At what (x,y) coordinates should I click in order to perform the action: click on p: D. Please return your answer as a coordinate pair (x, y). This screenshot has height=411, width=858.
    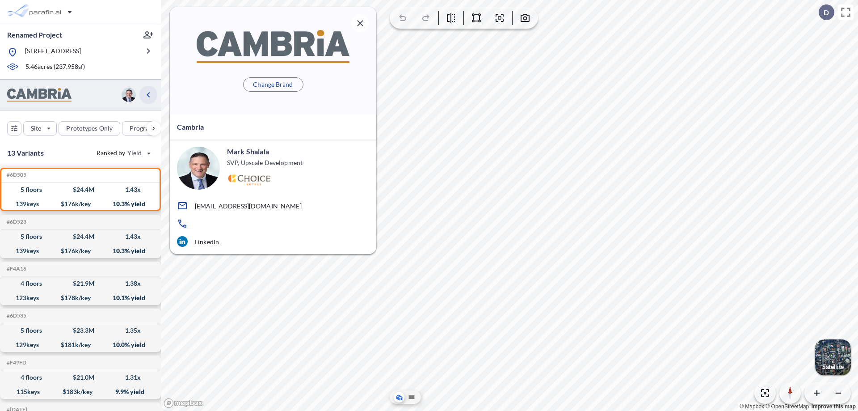
    Looking at the image, I should click on (826, 13).